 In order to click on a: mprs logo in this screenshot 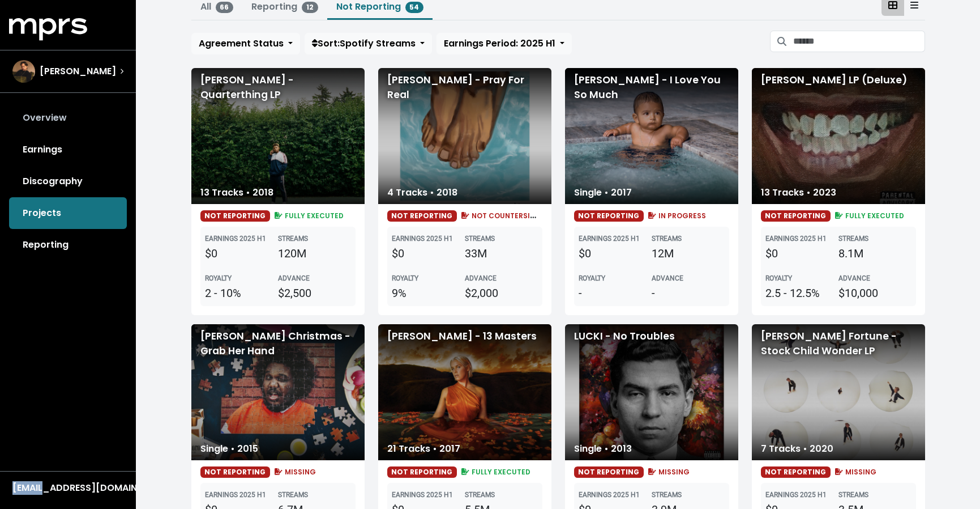, I will do `click(48, 28)`.